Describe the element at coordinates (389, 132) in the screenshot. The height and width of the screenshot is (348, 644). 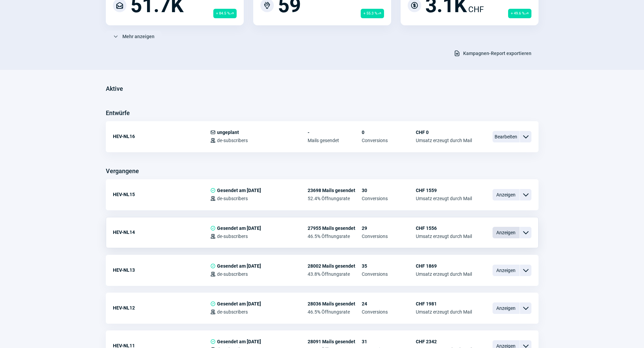
I see `span: 0` at that location.